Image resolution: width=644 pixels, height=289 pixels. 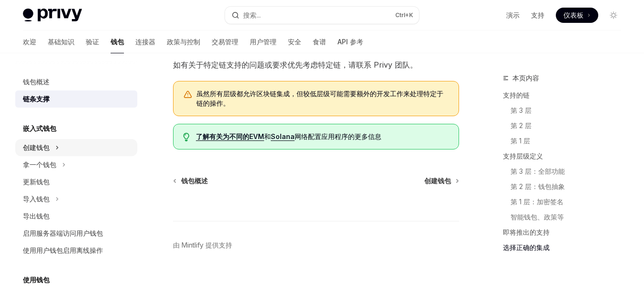 What do you see at coordinates (520, 140) in the screenshot?
I see `font: 第 1 层` at bounding box center [520, 140].